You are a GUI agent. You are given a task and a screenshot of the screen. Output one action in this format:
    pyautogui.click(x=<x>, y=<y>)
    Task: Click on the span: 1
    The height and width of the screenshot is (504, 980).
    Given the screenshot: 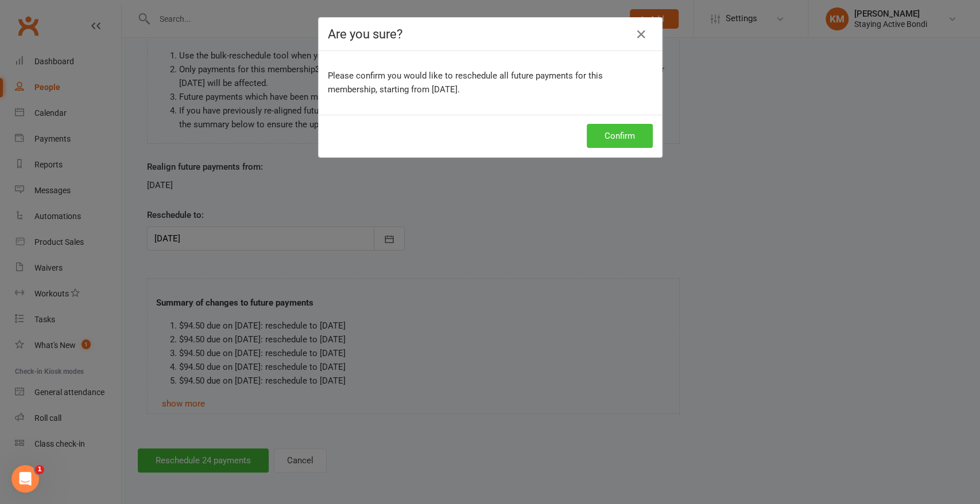 What is the action you would take?
    pyautogui.click(x=40, y=470)
    